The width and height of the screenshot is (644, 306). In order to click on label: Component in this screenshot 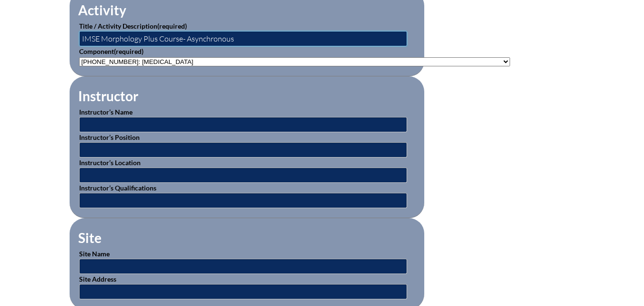, I will do `click(111, 51)`.